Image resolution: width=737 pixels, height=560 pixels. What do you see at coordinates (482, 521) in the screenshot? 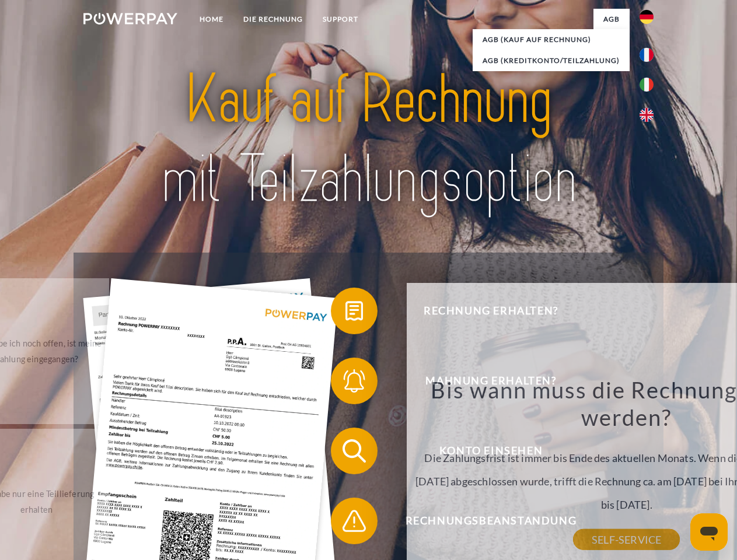
I see `button: Rechnungsbeanstandung` at bounding box center [482, 521].